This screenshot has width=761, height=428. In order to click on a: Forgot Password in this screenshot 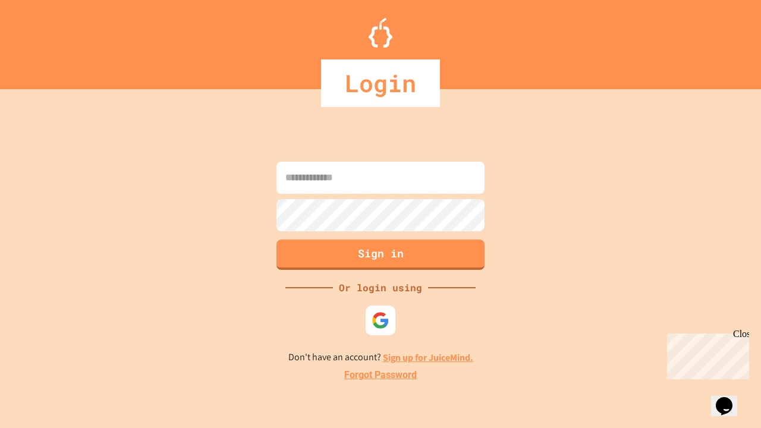, I will do `click(380, 375)`.